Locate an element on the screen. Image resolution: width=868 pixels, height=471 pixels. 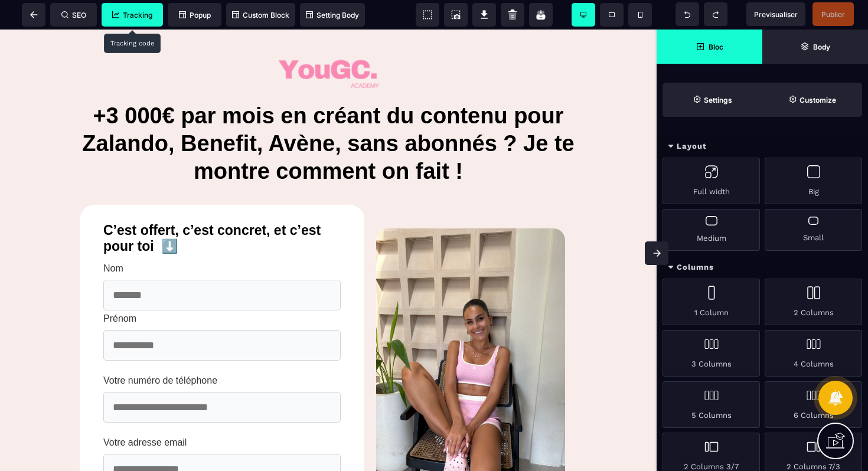
span: SEO is located at coordinates (74, 15).